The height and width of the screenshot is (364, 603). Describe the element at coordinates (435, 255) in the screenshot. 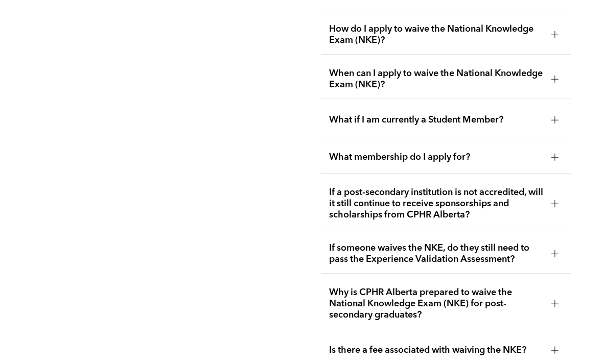

I see `span: If someone waives the NKE, do they still need to pass the Experience Validation Assessment?` at that location.